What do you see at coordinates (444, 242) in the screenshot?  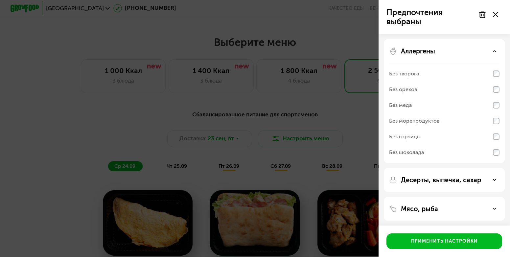 I see `button: Применить настройки` at bounding box center [444, 242].